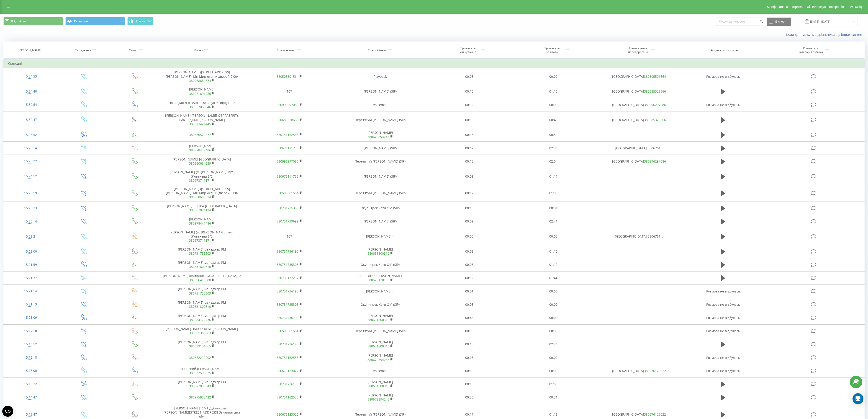 This screenshot has height=419, width=868. I want to click on a: Коли дані можуть відрізнятися вiд інших систем, so click(825, 35).